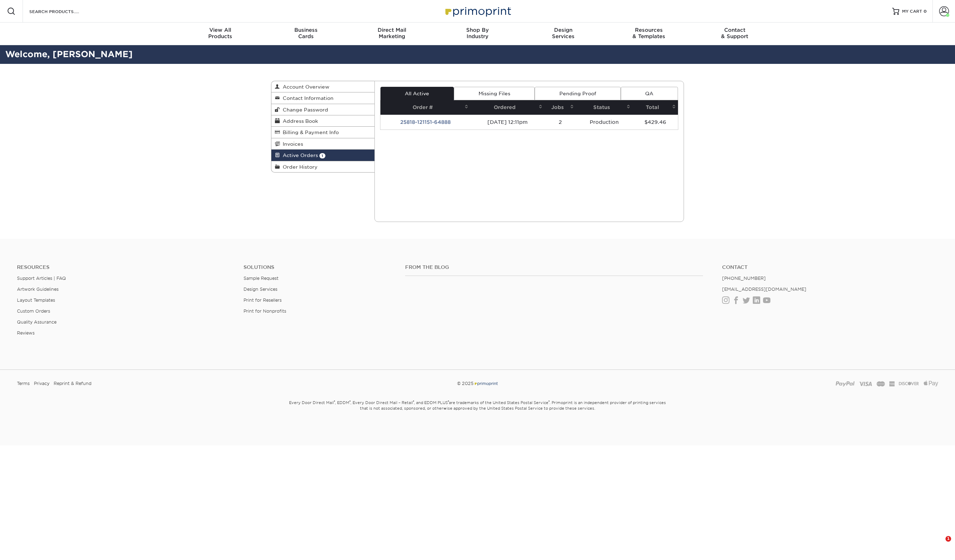 The image size is (955, 560). Describe the element at coordinates (263, 300) in the screenshot. I see `a: Print for Resellers` at that location.